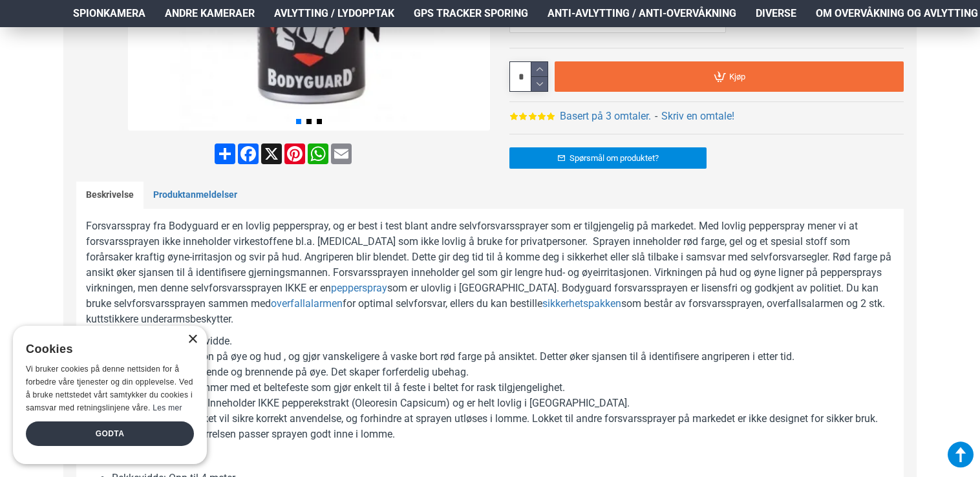 This screenshot has width=980, height=477. I want to click on a: Basert på 3 omtaler., so click(605, 116).